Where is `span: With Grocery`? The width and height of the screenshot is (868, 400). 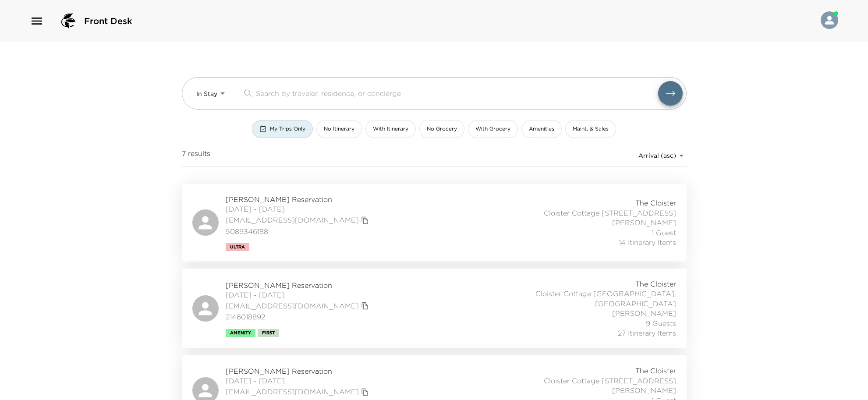
span: With Grocery is located at coordinates (493, 129).